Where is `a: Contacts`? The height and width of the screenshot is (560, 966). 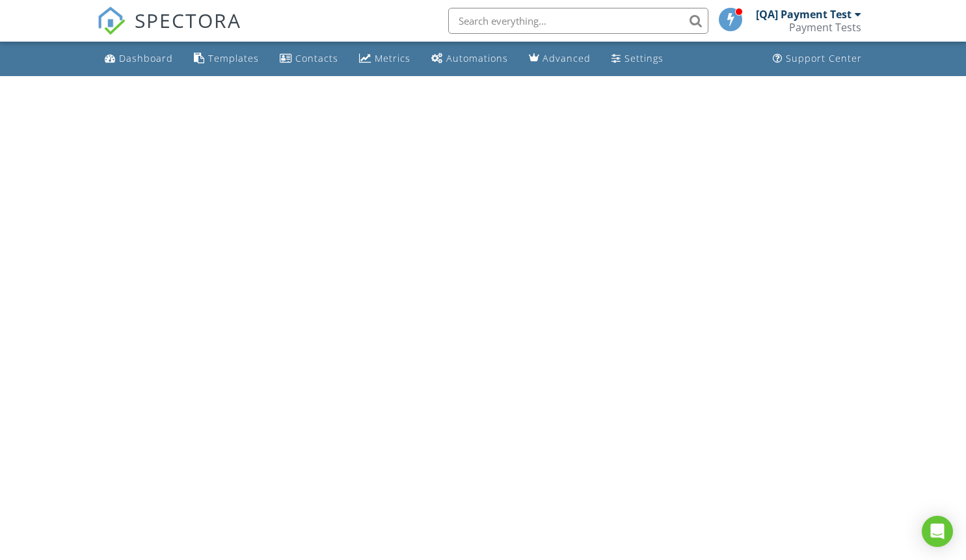
a: Contacts is located at coordinates (309, 58).